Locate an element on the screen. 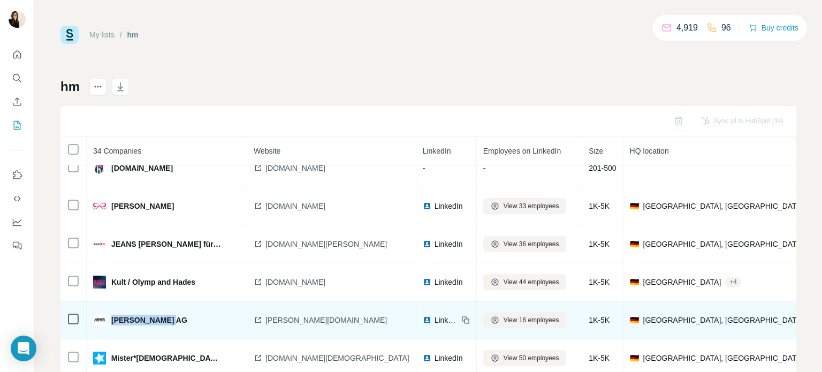 This screenshot has width=822, height=372. span: View 44 employees is located at coordinates (531, 282).